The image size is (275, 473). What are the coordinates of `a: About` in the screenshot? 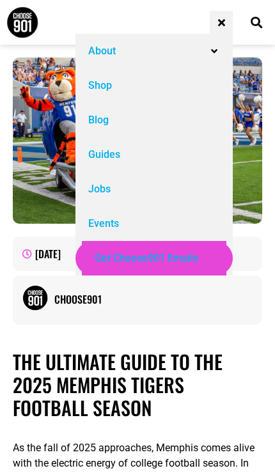 It's located at (102, 51).